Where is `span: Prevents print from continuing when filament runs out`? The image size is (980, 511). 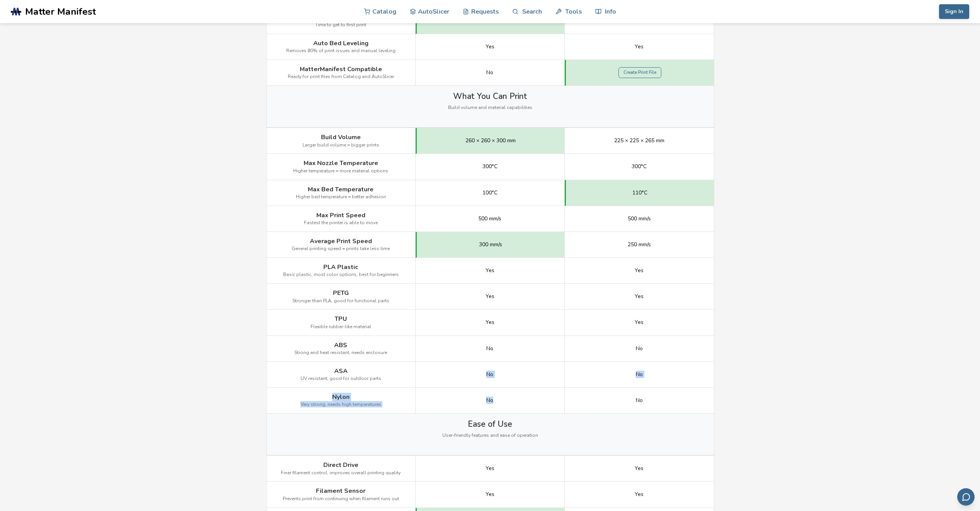
span: Prevents print from continuing when filament runs out is located at coordinates (340, 499).